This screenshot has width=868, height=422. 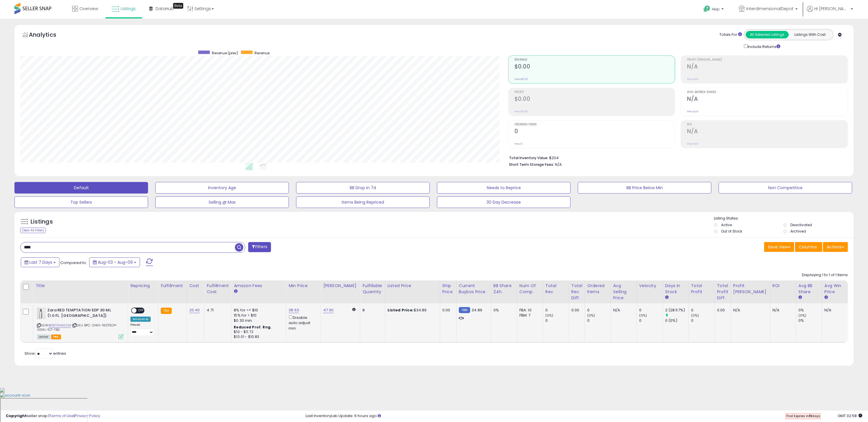 What do you see at coordinates (597, 289) in the screenshot?
I see `div: Ordered Items` at bounding box center [597, 289].